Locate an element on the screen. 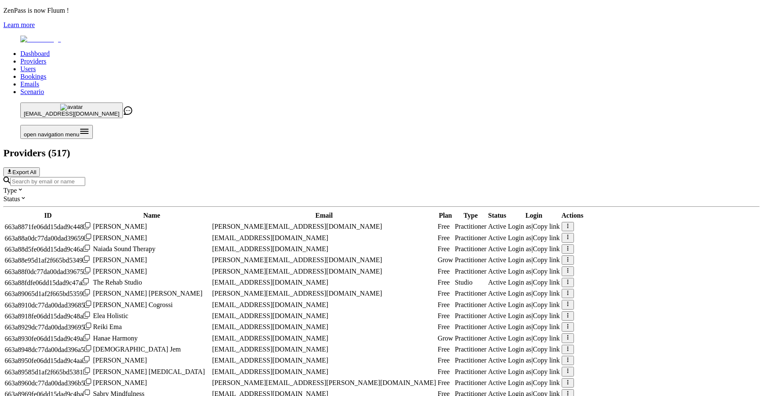 Image resolution: width=763 pixels, height=396 pixels. th: Status is located at coordinates (497, 216).